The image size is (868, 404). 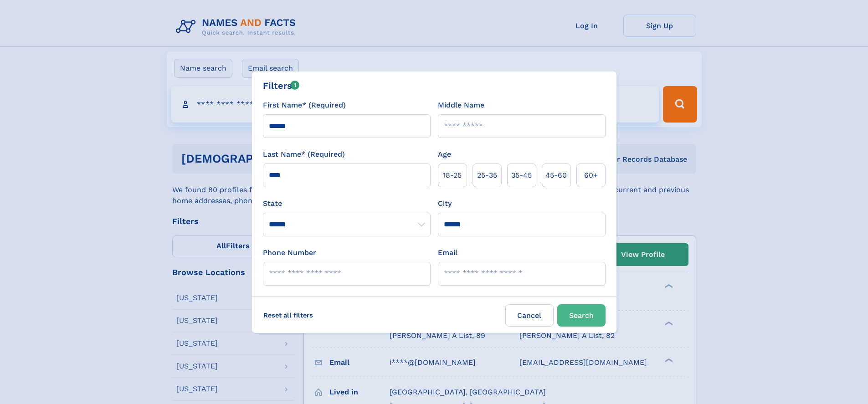 I want to click on label: Reset all filters, so click(x=288, y=315).